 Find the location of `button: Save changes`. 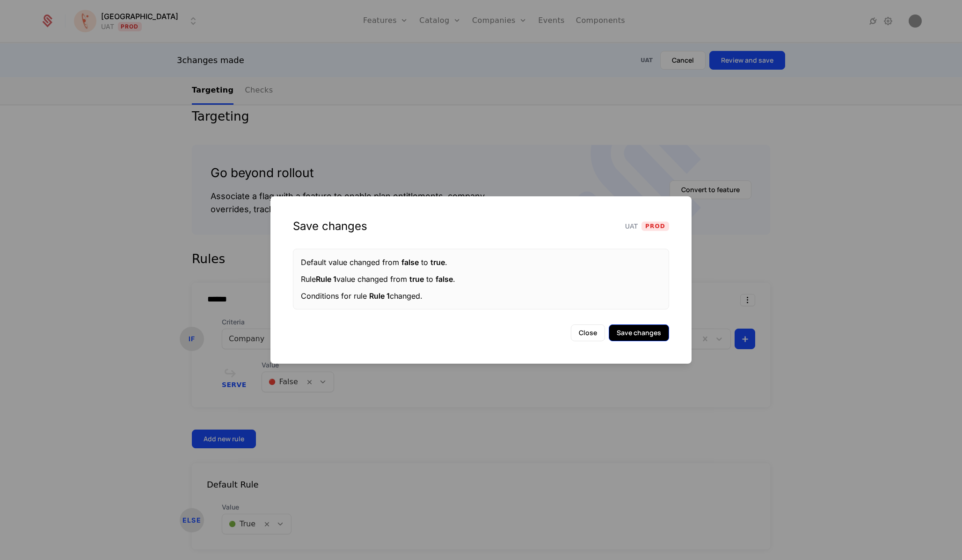

button: Save changes is located at coordinates (639, 333).